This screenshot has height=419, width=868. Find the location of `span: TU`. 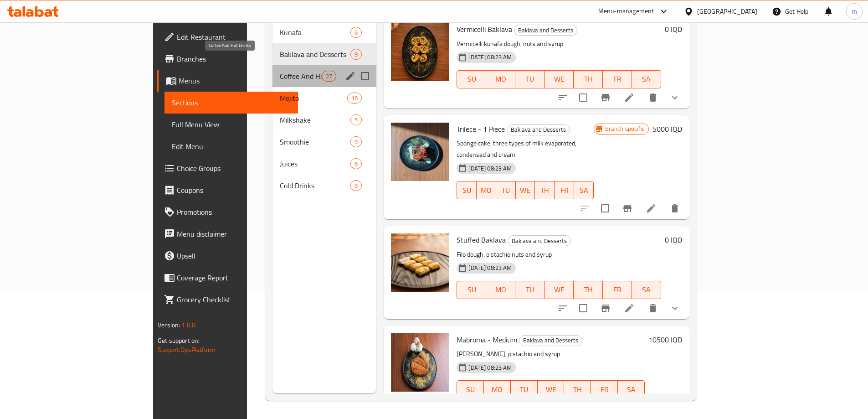

span: TU is located at coordinates (505, 190).